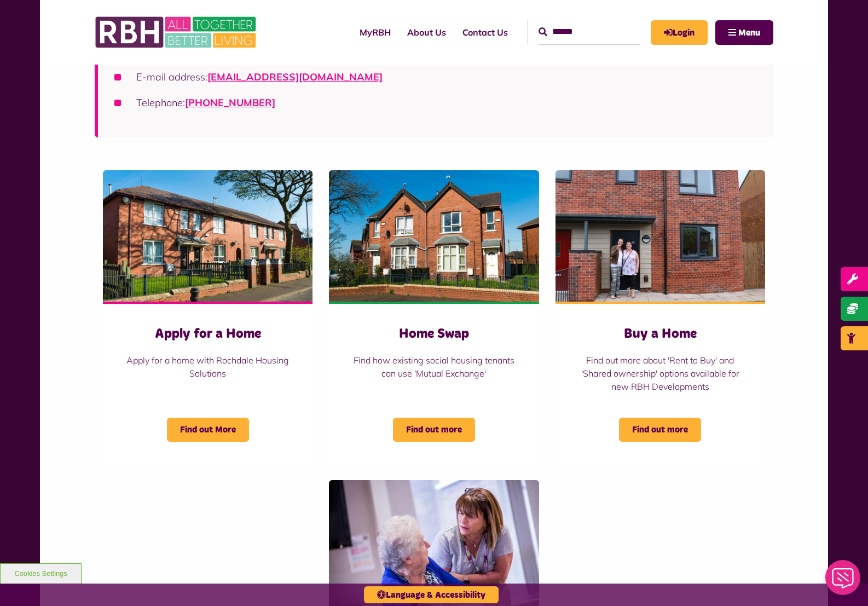  What do you see at coordinates (208, 430) in the screenshot?
I see `span: Find out More` at bounding box center [208, 430].